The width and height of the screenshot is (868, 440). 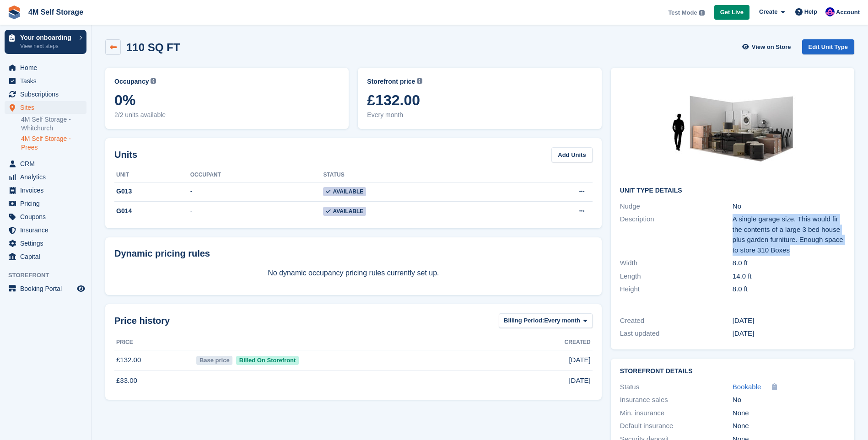 I want to click on span: Pricing, so click(x=48, y=204).